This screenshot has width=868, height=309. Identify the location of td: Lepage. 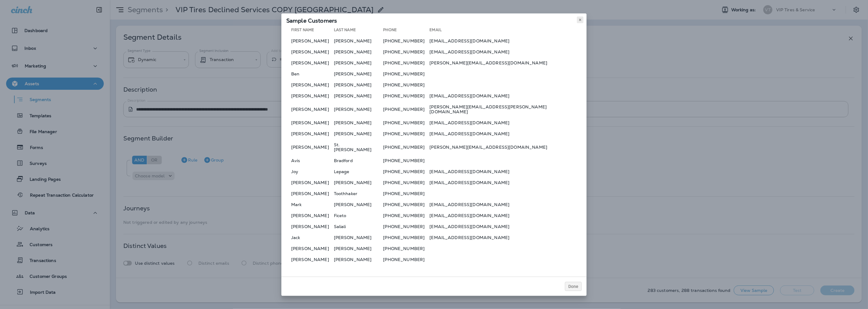
(358, 172).